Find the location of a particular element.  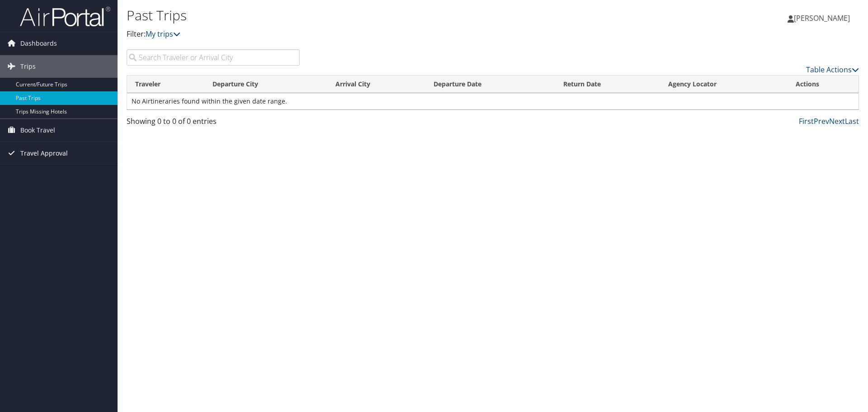

span: Travel Approval is located at coordinates (44, 153).